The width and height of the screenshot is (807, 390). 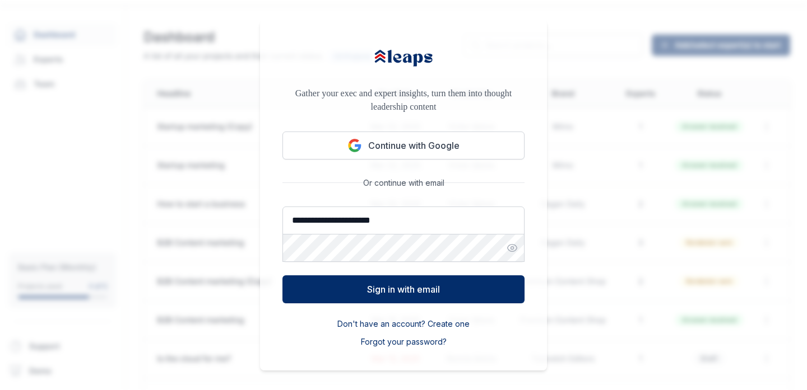 I want to click on button: Don't have an account? Create one, so click(x=403, y=324).